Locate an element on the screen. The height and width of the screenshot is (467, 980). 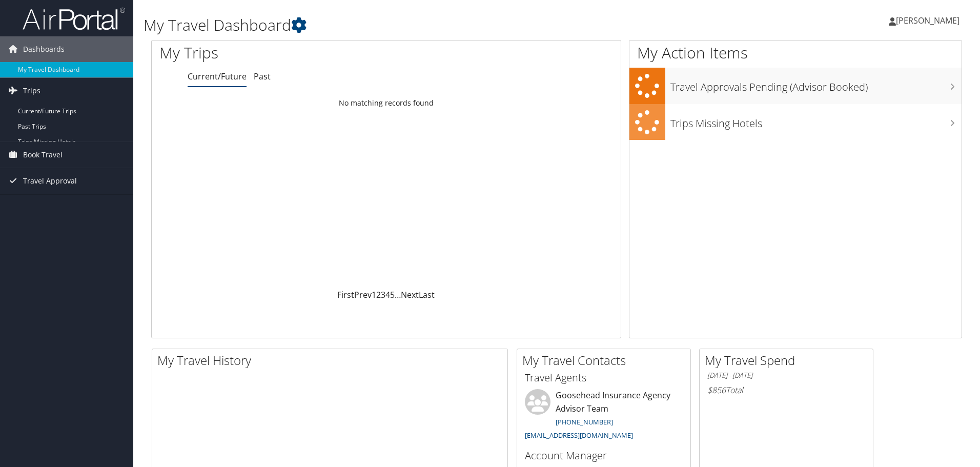
td: No matching records found is located at coordinates (386, 103).